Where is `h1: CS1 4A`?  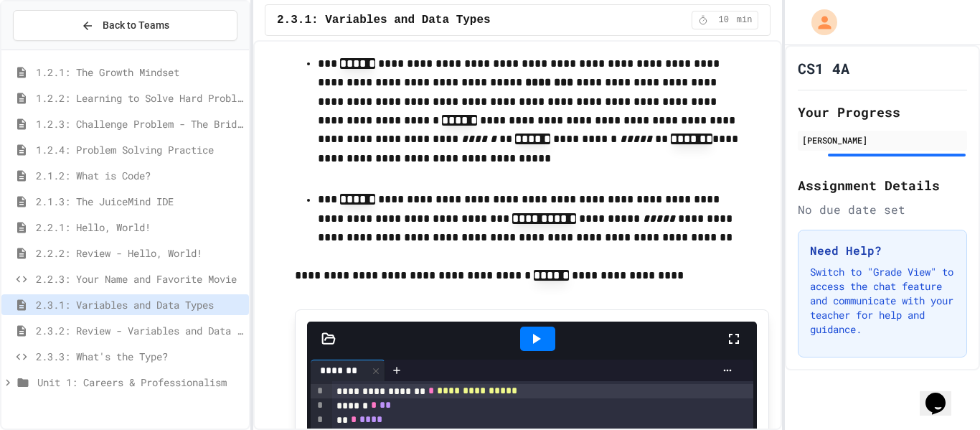 h1: CS1 4A is located at coordinates (823, 68).